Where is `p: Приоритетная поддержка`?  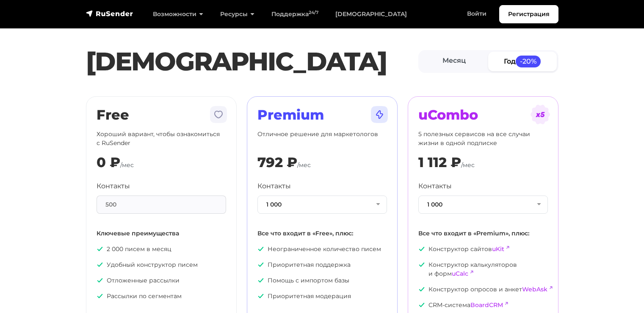
p: Приоритетная поддержка is located at coordinates (322, 265).